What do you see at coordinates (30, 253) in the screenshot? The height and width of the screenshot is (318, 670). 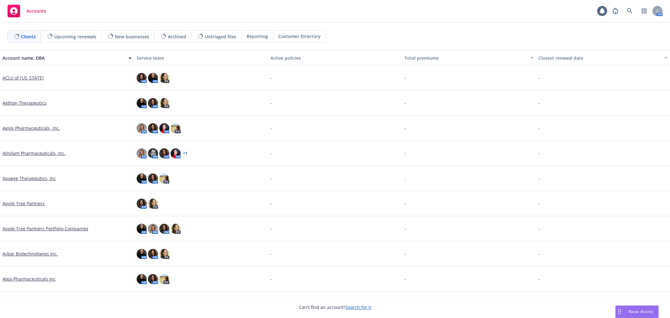 I see `a: Arbor Biotechnologies Inc.` at bounding box center [30, 253].